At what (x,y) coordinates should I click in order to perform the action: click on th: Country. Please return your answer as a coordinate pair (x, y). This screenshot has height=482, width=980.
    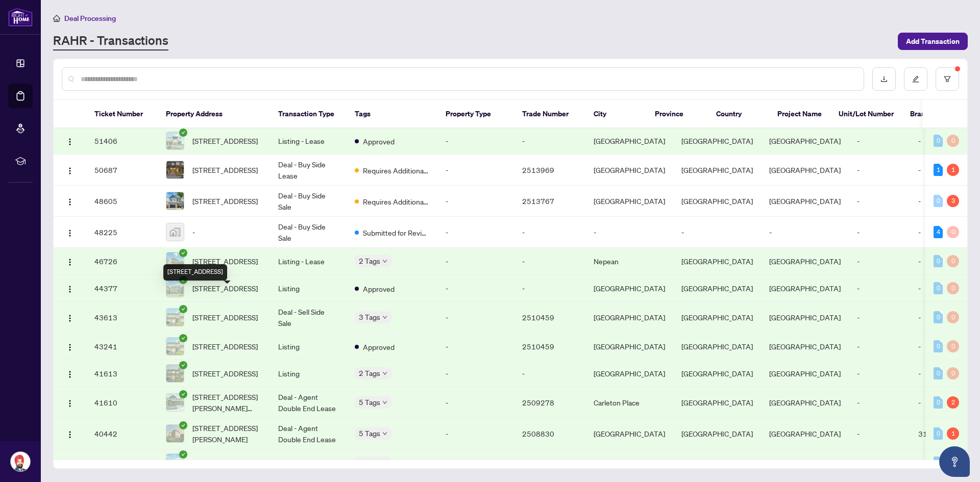
    Looking at the image, I should click on (738, 115).